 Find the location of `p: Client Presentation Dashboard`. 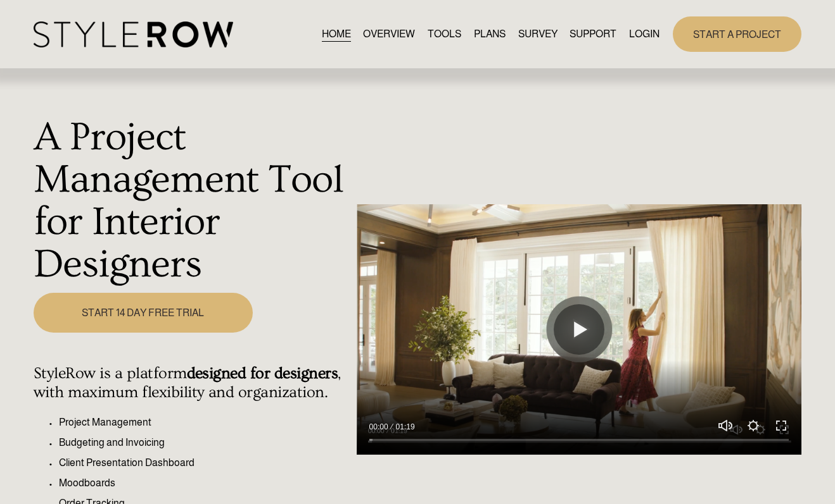

p: Client Presentation Dashboard is located at coordinates (204, 463).